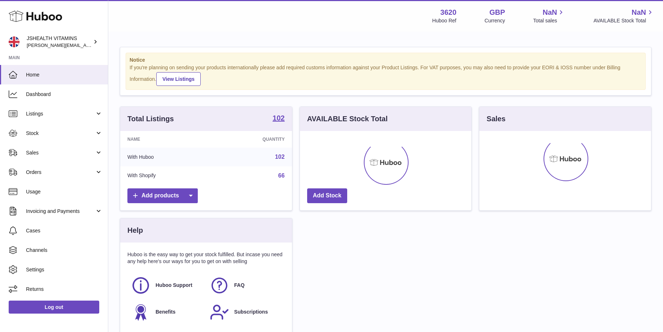  I want to click on a: 66, so click(281, 175).